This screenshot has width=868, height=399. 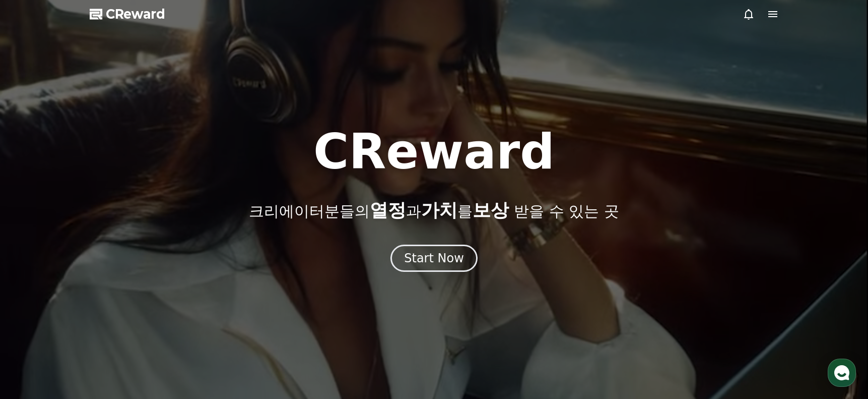 What do you see at coordinates (98, 335) in the screenshot?
I see `span: 대화` at bounding box center [98, 335].